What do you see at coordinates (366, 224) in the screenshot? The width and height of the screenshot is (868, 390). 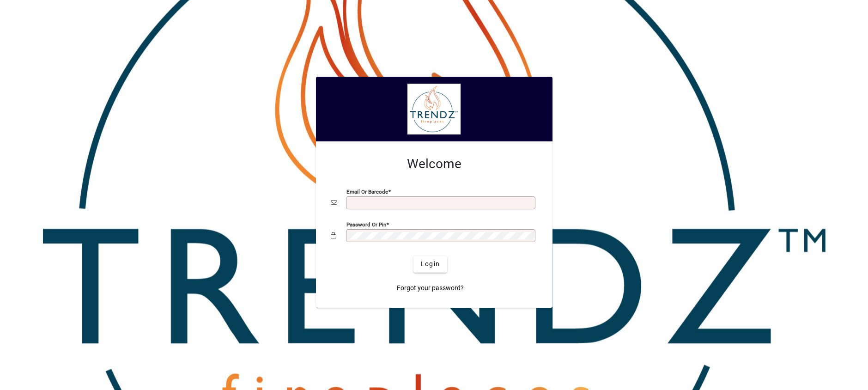 I see `mat-label: Password or Pin` at bounding box center [366, 224].